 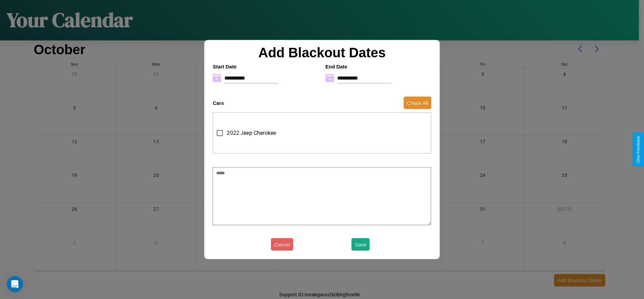 I want to click on button: Cancel, so click(x=282, y=245).